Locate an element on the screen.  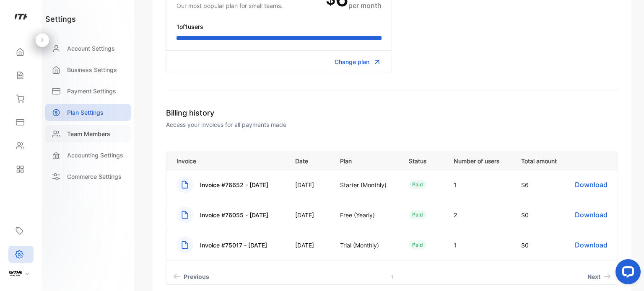
h1: Billing history is located at coordinates (392, 113).